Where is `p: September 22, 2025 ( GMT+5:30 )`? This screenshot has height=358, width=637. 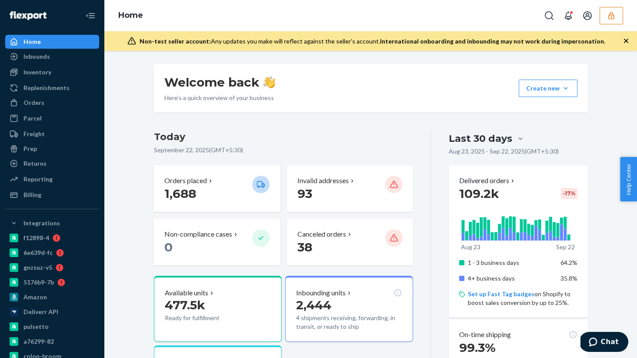
p: September 22, 2025 ( GMT+5:30 ) is located at coordinates (283, 150).